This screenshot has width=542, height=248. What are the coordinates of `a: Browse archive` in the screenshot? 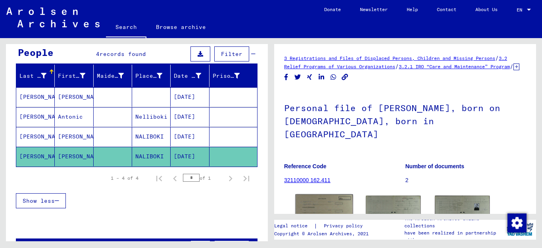 It's located at (181, 27).